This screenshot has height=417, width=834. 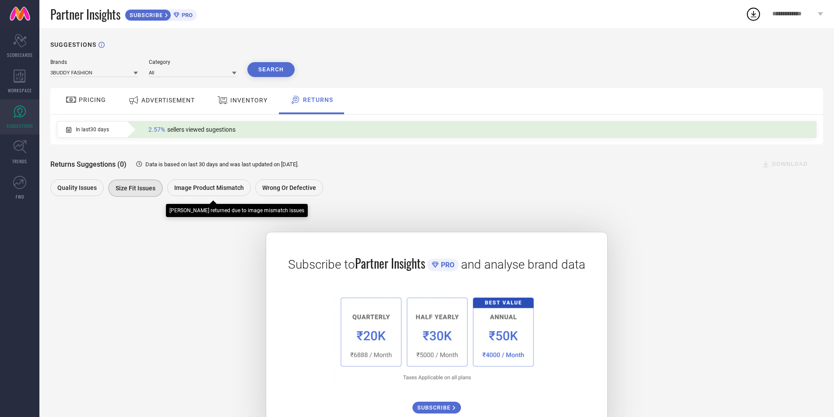 I want to click on span: SCORECARDS, so click(x=20, y=55).